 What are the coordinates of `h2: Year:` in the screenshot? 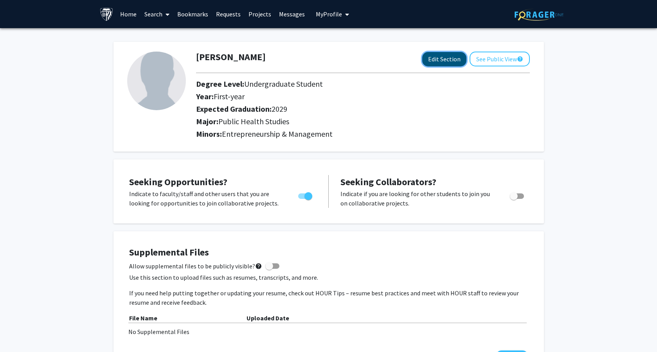 It's located at (341, 97).